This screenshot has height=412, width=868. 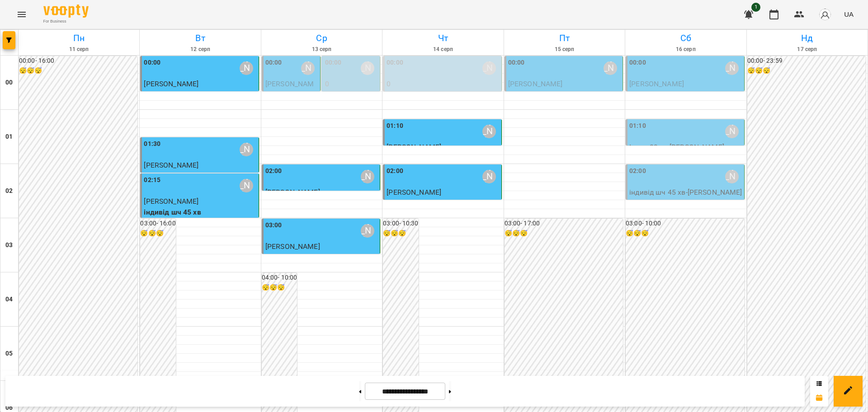 I want to click on span: UA, so click(x=848, y=14).